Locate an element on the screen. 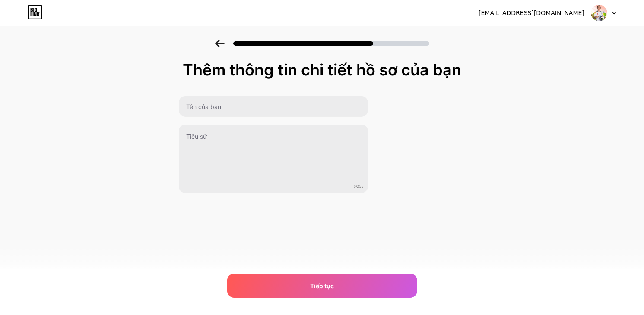  font: Thêm thông tin chi tiết hồ sơ của bạn is located at coordinates (322, 70).